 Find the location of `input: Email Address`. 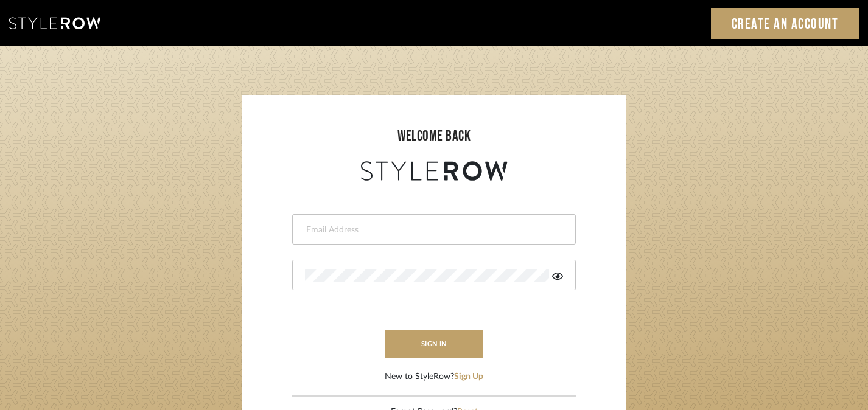

input: Email Address is located at coordinates (432, 230).